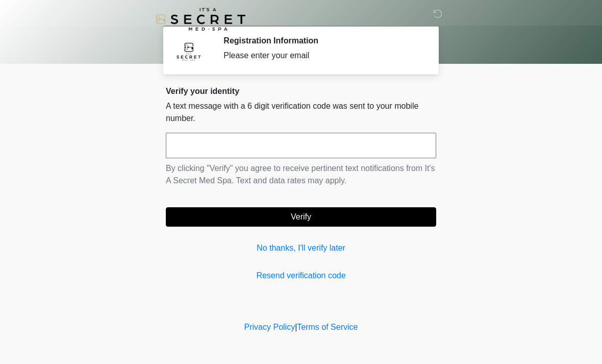 This screenshot has width=602, height=364. What do you see at coordinates (301, 276) in the screenshot?
I see `a: Resend verification code` at bounding box center [301, 276].